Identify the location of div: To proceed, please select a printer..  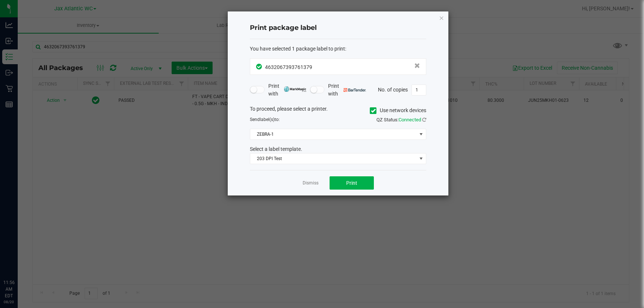
(338, 111).